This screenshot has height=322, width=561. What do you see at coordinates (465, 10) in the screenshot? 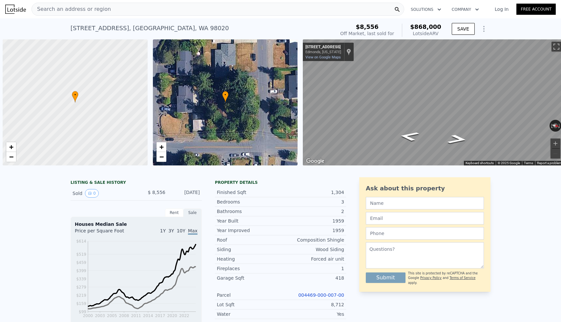
I see `button: Company` at bounding box center [465, 10].